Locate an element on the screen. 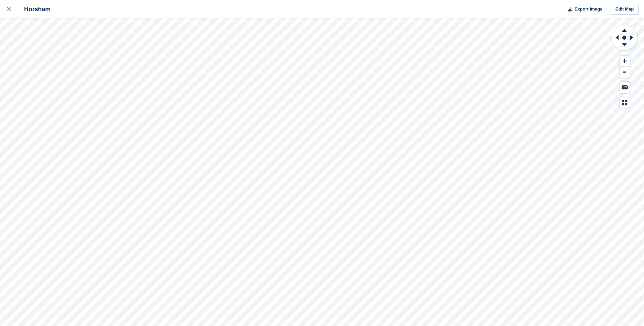 This screenshot has height=326, width=644. span: Export Image is located at coordinates (589, 9).